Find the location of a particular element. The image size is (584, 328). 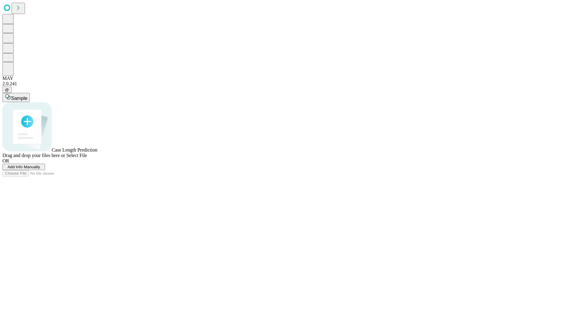

div: 2.0.241 is located at coordinates (292, 84).